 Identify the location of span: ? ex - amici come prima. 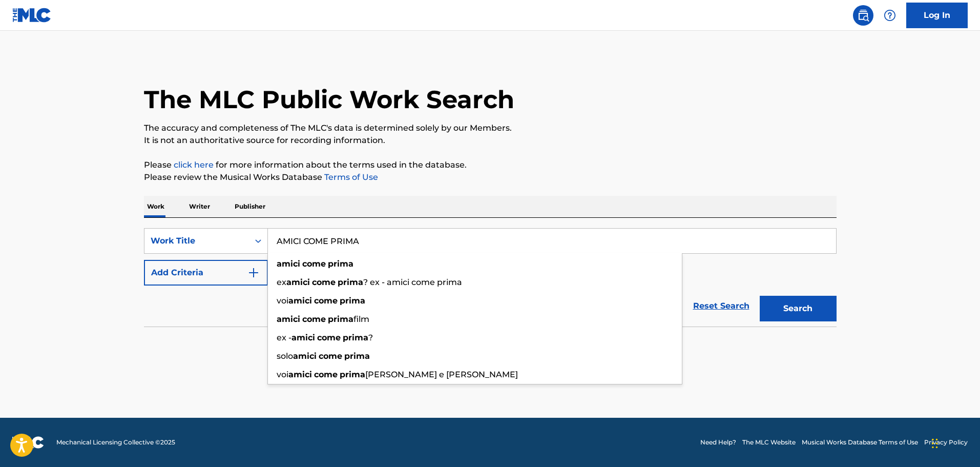
(413, 282).